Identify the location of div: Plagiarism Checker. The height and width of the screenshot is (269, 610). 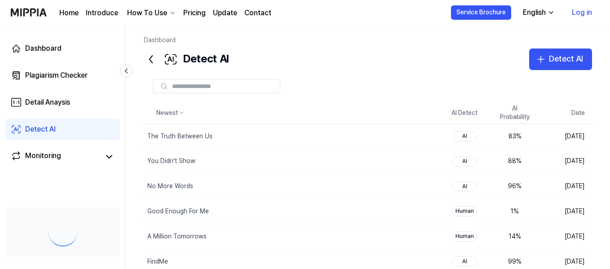
(56, 75).